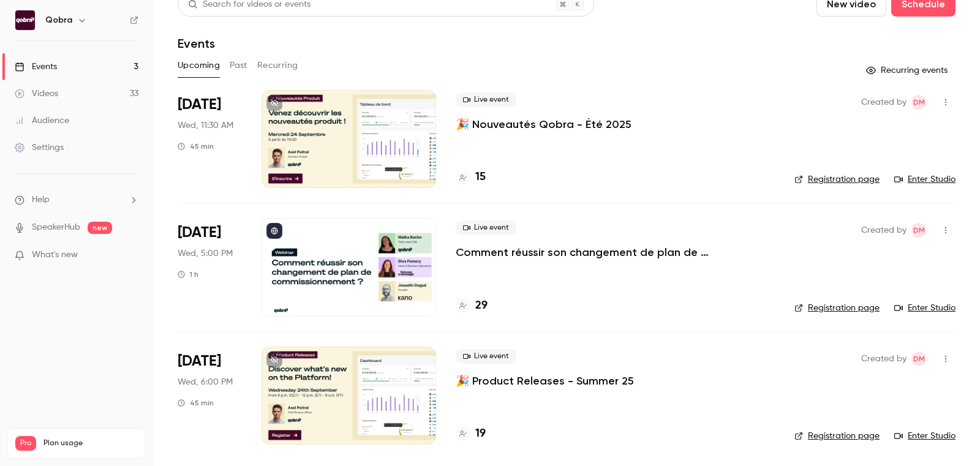 The width and height of the screenshot is (980, 466). I want to click on div: Settings, so click(39, 148).